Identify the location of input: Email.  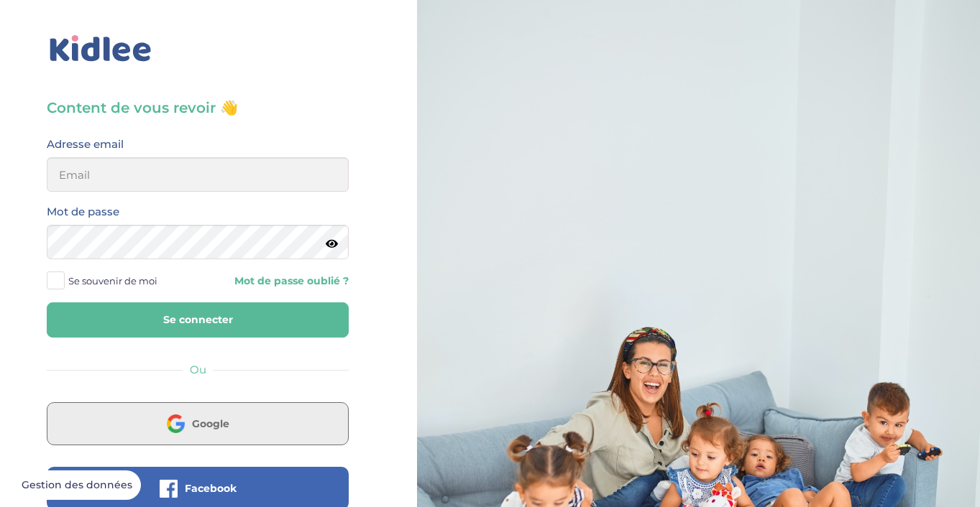
(198, 174).